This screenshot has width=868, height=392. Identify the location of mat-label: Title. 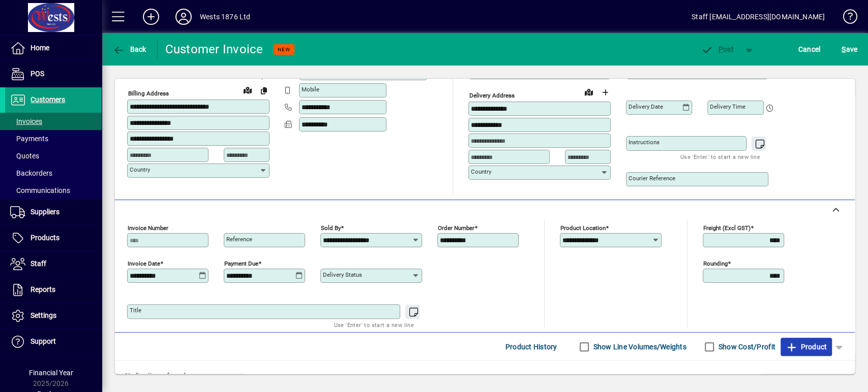
(135, 311).